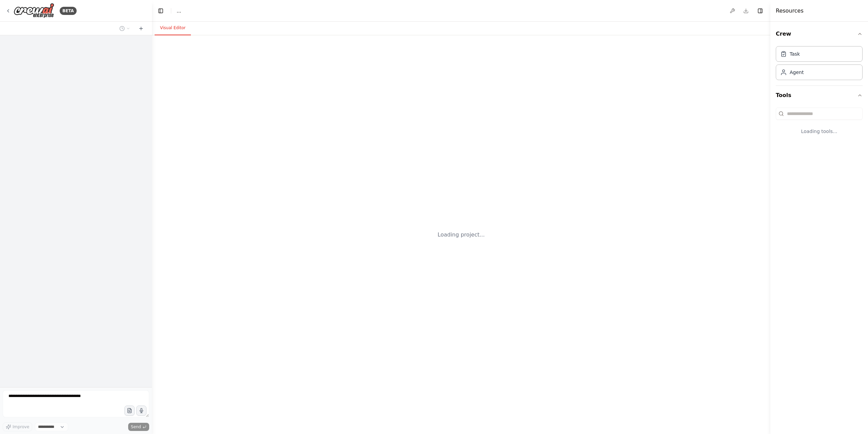 Image resolution: width=868 pixels, height=434 pixels. Describe the element at coordinates (760, 11) in the screenshot. I see `button: Hide right sidebar` at that location.